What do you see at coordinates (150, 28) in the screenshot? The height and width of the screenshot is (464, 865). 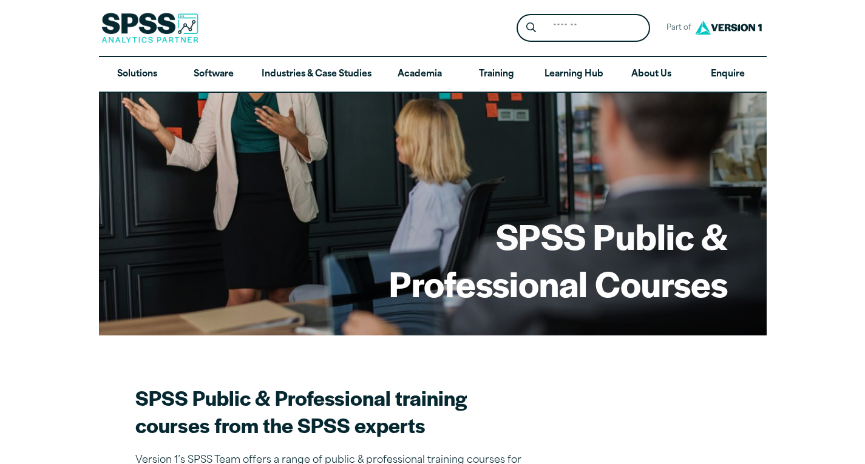 I see `img: SPSS Analytics Partner` at bounding box center [150, 28].